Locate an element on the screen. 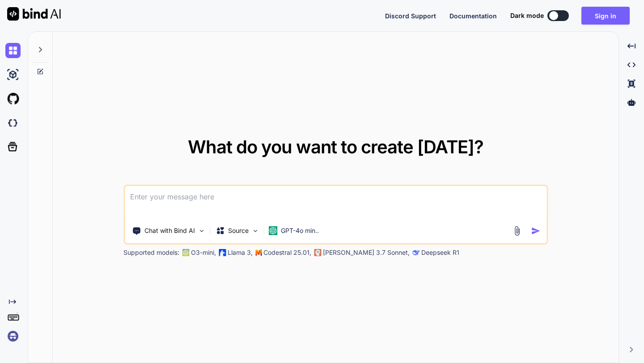 The height and width of the screenshot is (363, 644). p: GPT-4o min.. is located at coordinates (300, 230).